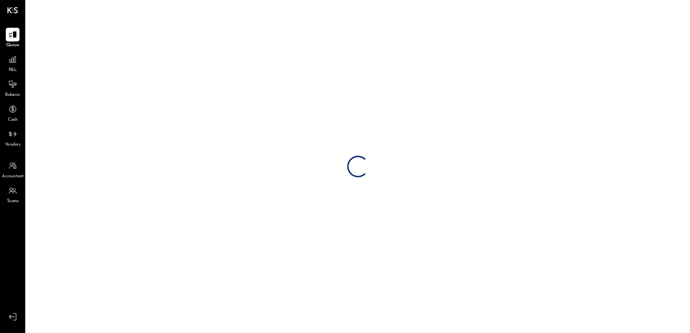  Describe the element at coordinates (13, 113) in the screenshot. I see `a: Cash` at that location.